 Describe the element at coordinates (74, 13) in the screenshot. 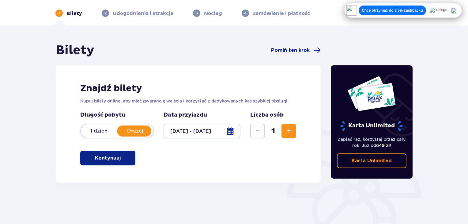

I see `p: Bilety` at that location.